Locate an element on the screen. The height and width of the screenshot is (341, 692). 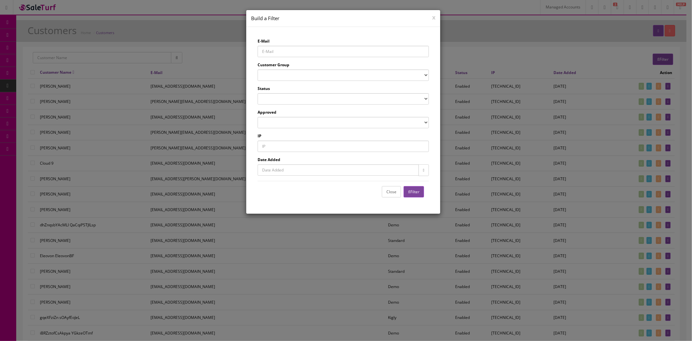
label: IP is located at coordinates (260, 136).